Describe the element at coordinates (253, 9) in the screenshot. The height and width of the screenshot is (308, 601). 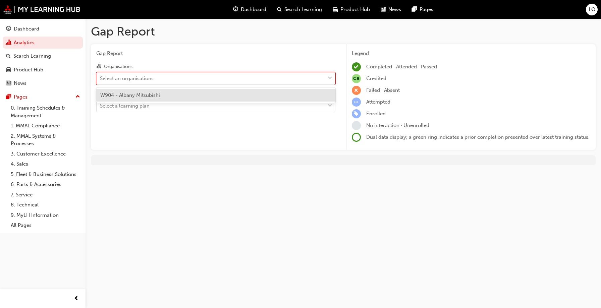
I see `span: Dashboard` at that location.